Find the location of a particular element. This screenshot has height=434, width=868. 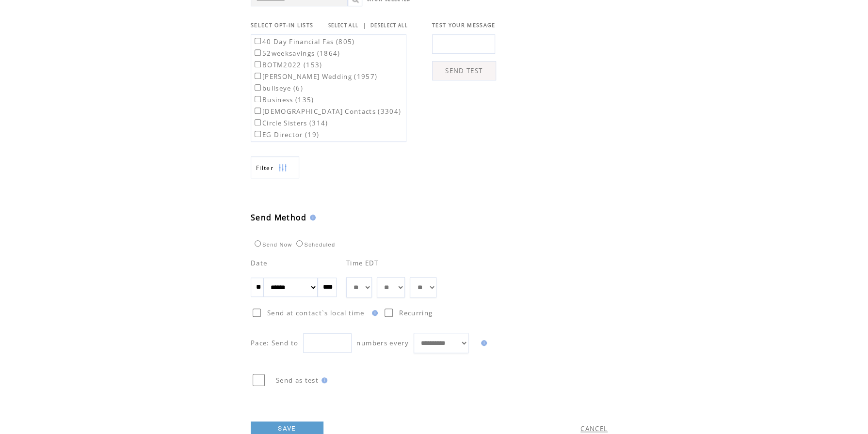

input: Scheduled is located at coordinates (299, 244).